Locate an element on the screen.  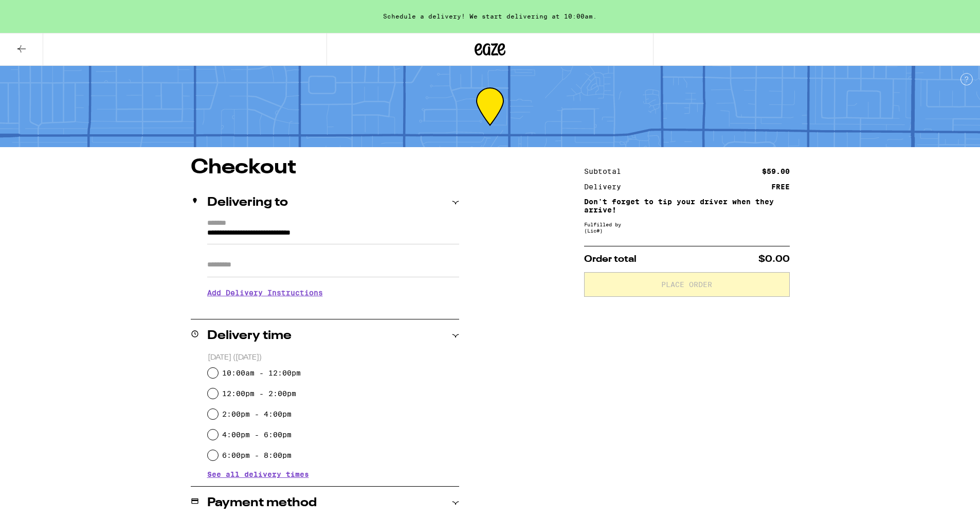
div: Subtotal is located at coordinates (606, 172).